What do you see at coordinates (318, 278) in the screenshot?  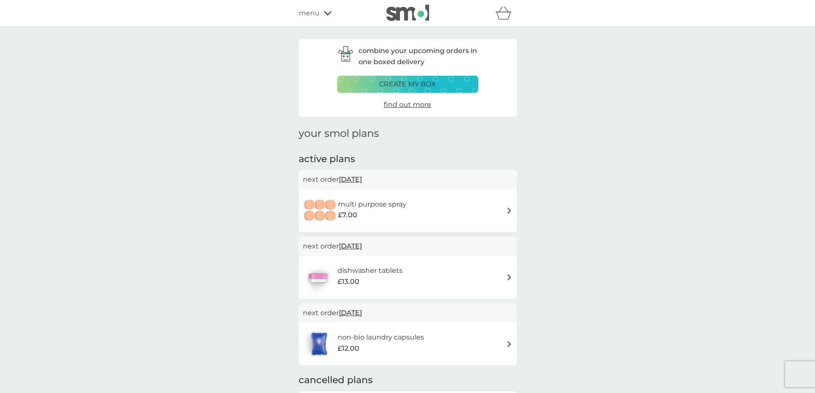 I see `img: dishwasher tablets` at bounding box center [318, 278].